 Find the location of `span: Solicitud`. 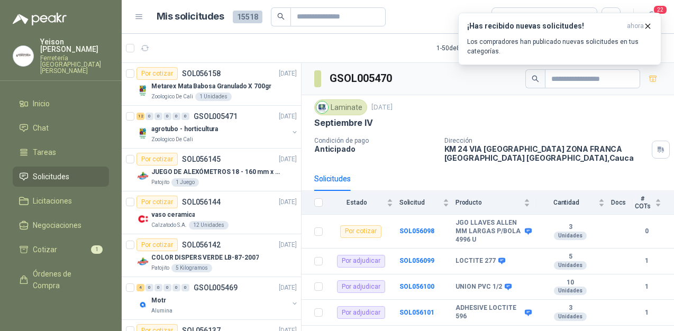

span: Solicitud is located at coordinates (420, 203).